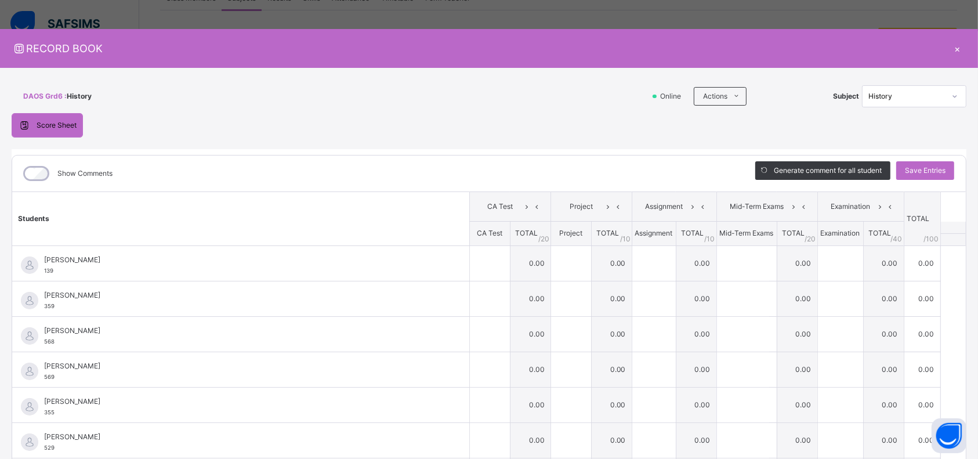 The width and height of the screenshot is (978, 459). Describe the element at coordinates (45, 96) in the screenshot. I see `span: DAOS Grd6 :` at that location.